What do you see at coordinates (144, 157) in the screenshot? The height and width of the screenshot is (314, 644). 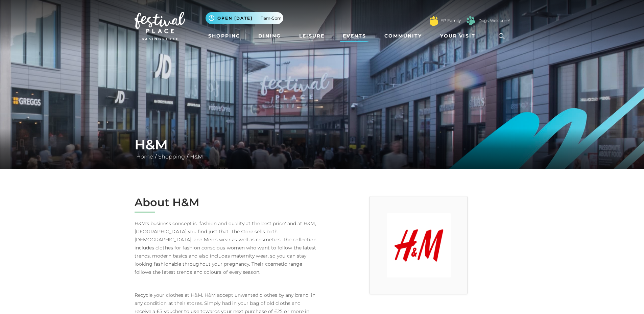 I see `a: Home` at bounding box center [144, 157].